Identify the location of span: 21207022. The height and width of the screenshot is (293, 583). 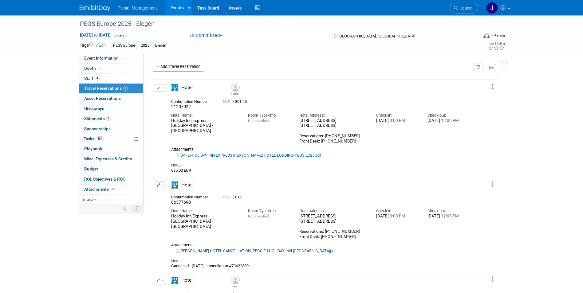
(181, 107).